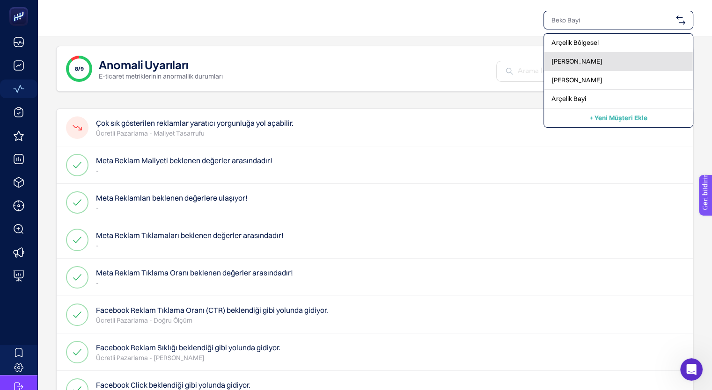 The image size is (712, 390). I want to click on font: Geri bildirim, so click(24, 6).